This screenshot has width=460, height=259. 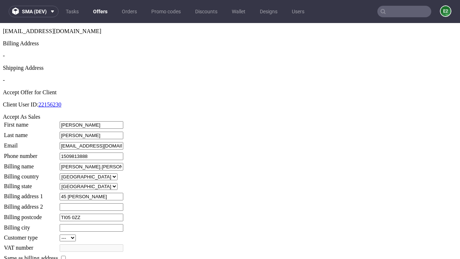 I want to click on a: Tasks, so click(x=72, y=11).